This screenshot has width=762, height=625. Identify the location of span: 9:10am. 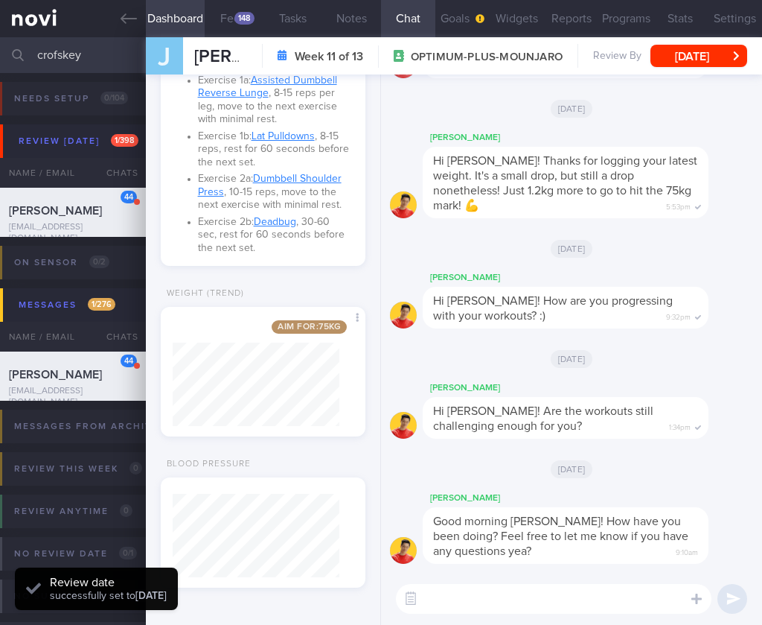
(687, 550).